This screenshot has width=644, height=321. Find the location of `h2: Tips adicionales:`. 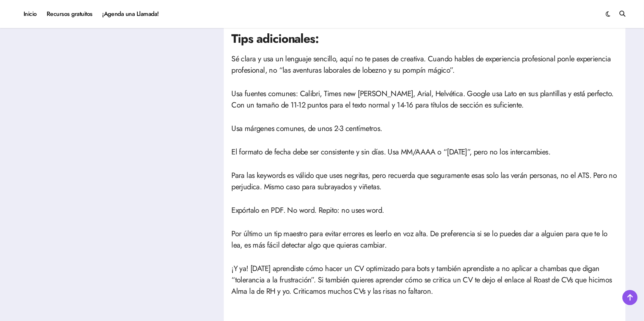

h2: Tips adicionales: is located at coordinates (424, 39).